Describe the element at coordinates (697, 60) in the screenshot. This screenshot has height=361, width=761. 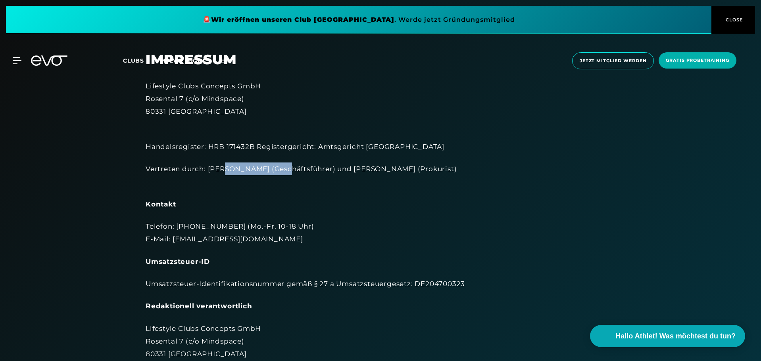
I see `span: Gratis Probetraining` at that location.